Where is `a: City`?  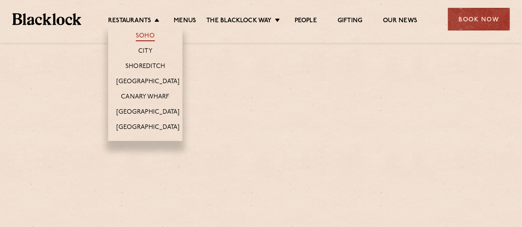
a: City is located at coordinates (145, 52).